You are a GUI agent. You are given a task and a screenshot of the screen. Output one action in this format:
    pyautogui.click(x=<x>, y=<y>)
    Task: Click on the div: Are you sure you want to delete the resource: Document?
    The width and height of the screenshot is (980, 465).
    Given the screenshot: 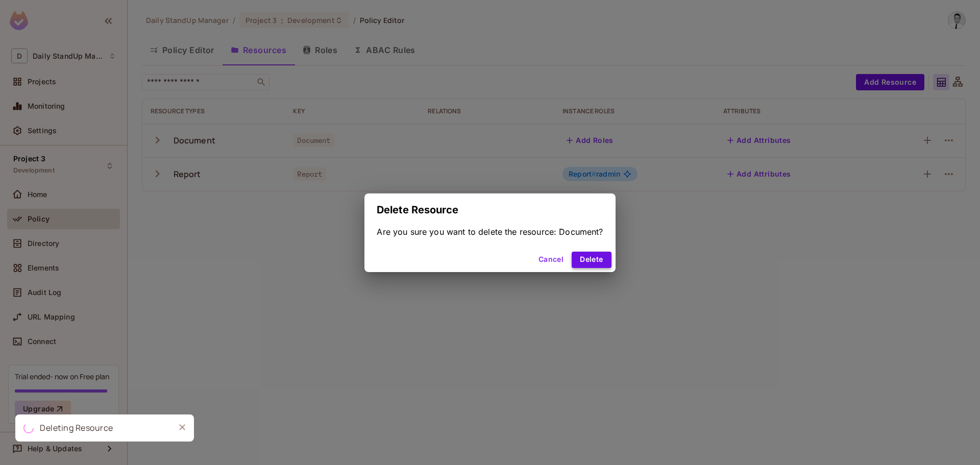 What is the action you would take?
    pyautogui.click(x=489, y=232)
    